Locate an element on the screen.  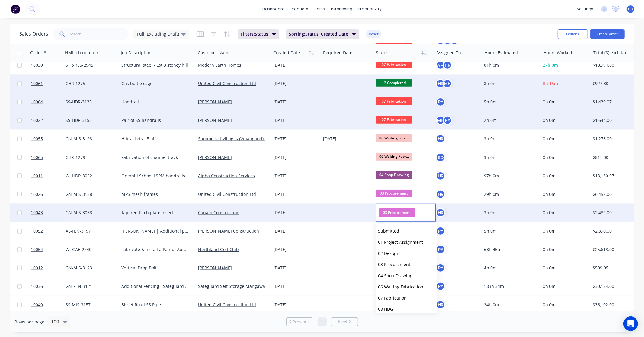
div: Structural steel - Lot 3 stoney hill is located at coordinates (155, 65).